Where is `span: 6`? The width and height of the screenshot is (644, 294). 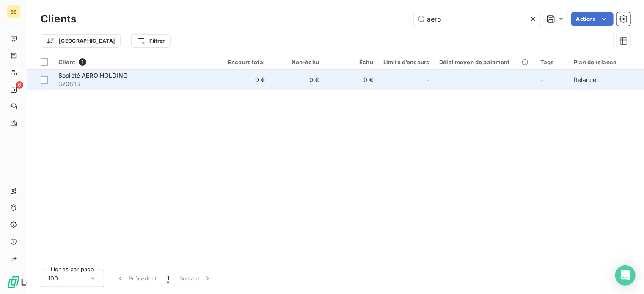 span: 6 is located at coordinates (20, 85).